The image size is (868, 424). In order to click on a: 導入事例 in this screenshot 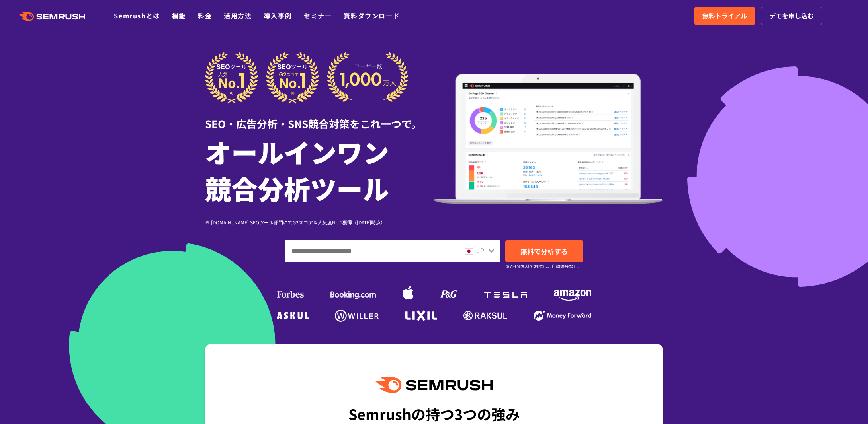, I will do `click(278, 15)`.